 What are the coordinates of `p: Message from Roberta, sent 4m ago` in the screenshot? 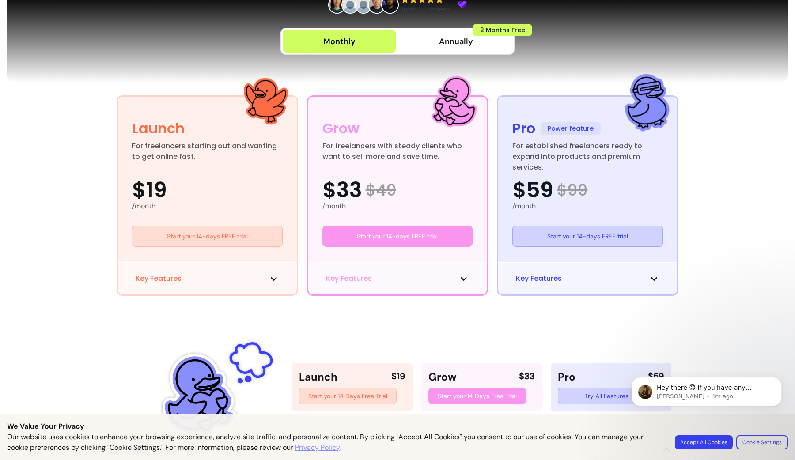 It's located at (95, 38).